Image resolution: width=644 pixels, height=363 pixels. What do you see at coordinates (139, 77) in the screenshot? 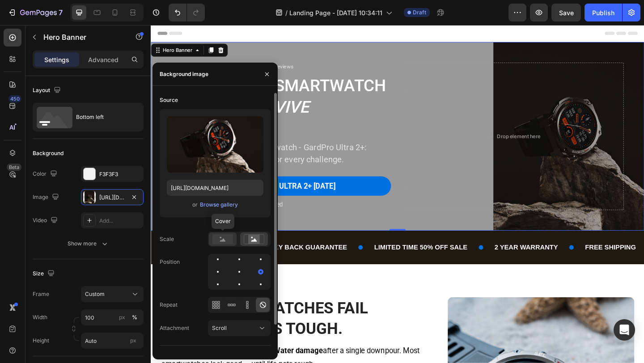
I see `span: The Rugged Smartwatch Built to` at bounding box center [139, 77].